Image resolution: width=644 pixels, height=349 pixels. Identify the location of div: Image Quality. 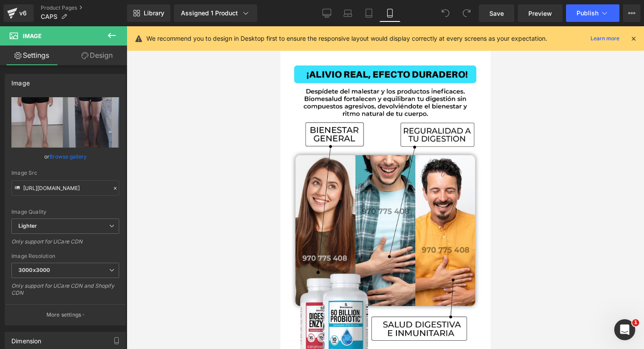
(66, 212).